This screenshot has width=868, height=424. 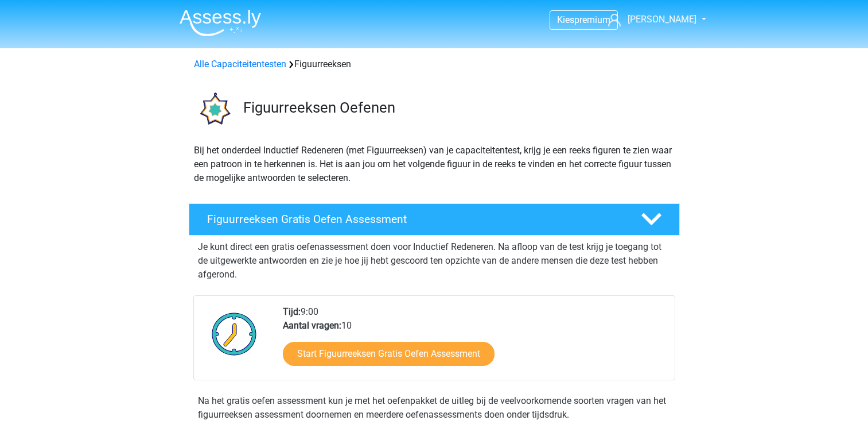 I want to click on img: Klok, so click(x=234, y=333).